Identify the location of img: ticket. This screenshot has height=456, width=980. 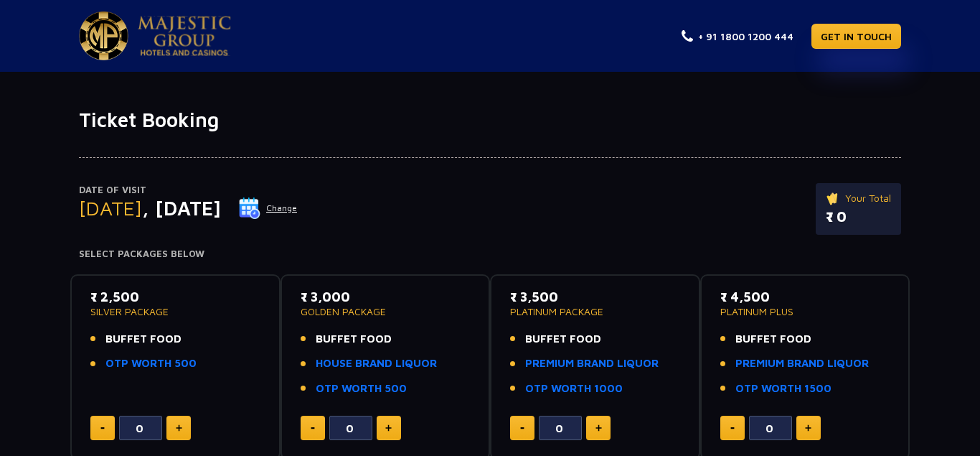
(834, 198).